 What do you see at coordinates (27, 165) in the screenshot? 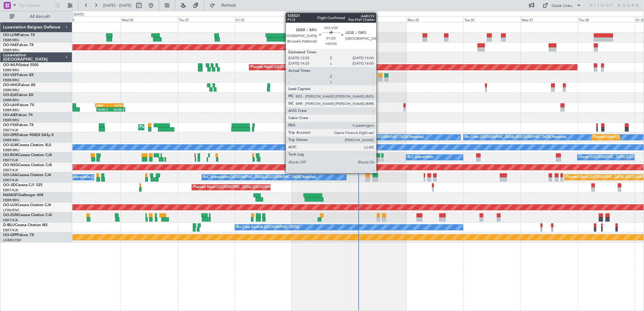
I see `a: OO-NSGCessna Citation CJ4` at bounding box center [27, 165].